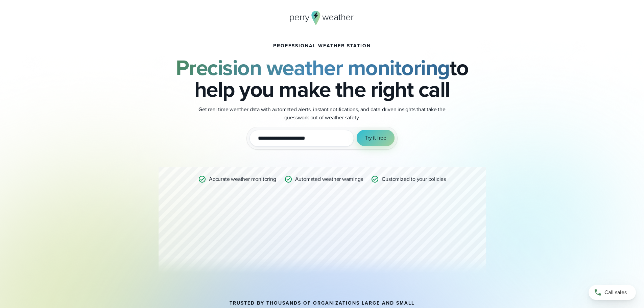  I want to click on h2: to help you make the right call, so click(322, 78).